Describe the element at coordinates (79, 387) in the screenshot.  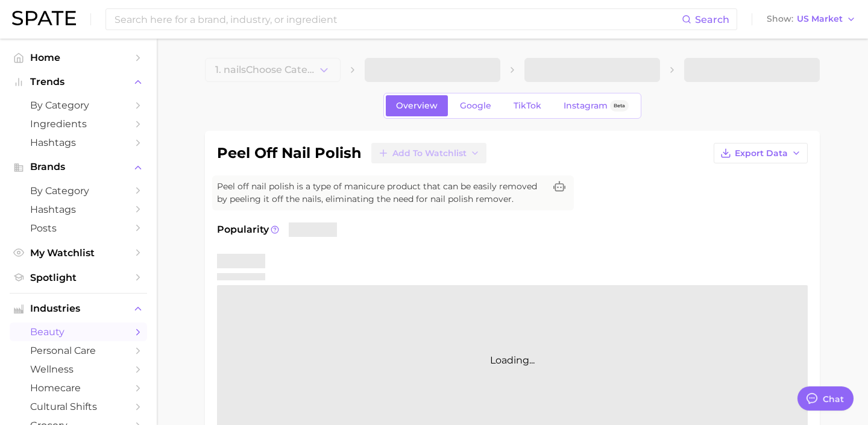
I see `a: homecare` at that location.